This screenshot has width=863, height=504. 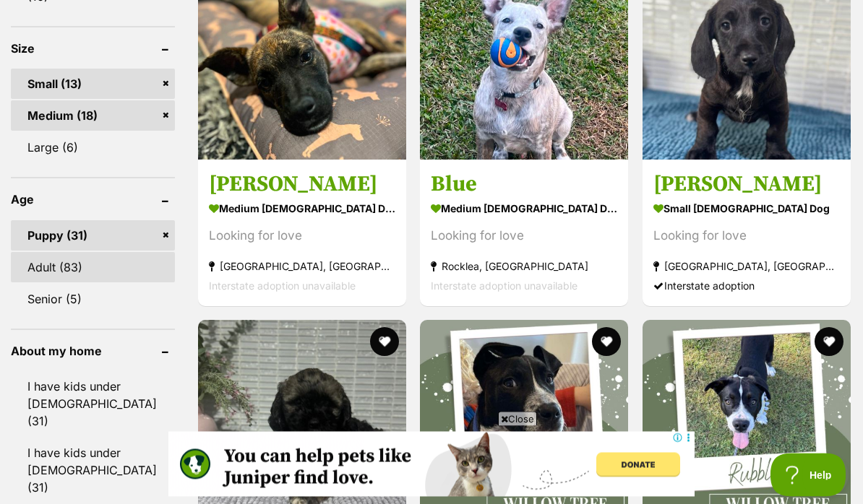 What do you see at coordinates (93, 148) in the screenshot?
I see `a: Large (6)` at bounding box center [93, 148].